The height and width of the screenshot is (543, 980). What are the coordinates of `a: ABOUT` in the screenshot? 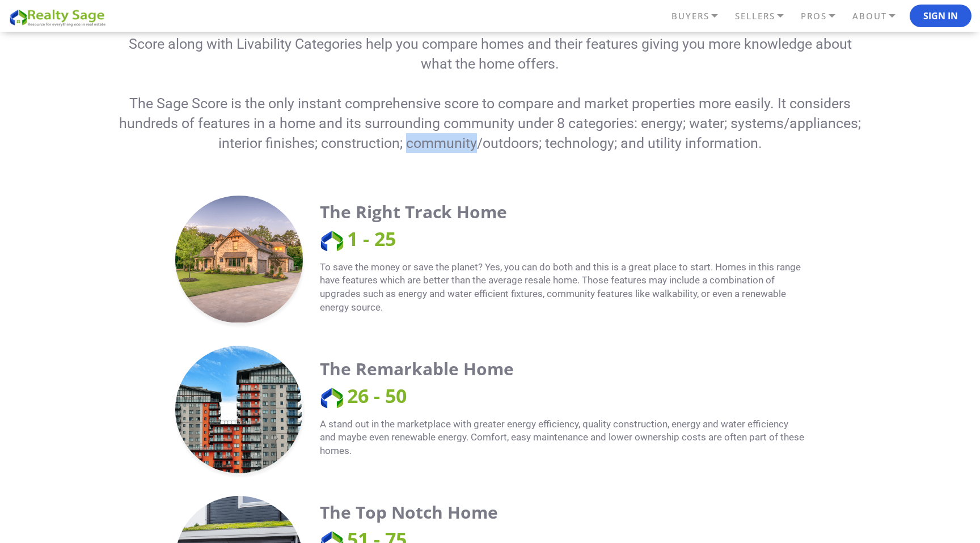 It's located at (880, 16).